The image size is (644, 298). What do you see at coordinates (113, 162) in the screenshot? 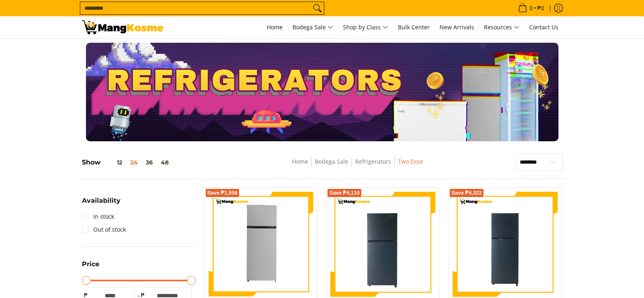
I see `button: 12` at bounding box center [113, 162].